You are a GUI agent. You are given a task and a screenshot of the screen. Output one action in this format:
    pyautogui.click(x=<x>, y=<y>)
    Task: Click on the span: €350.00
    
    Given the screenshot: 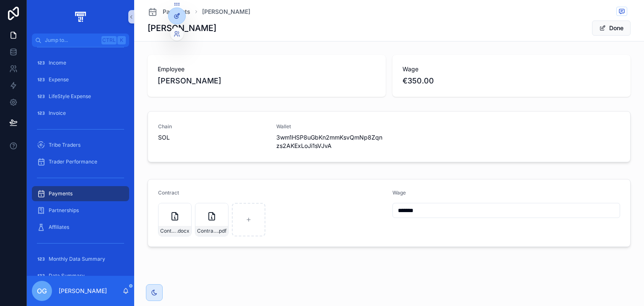 What is the action you would take?
    pyautogui.click(x=511, y=81)
    